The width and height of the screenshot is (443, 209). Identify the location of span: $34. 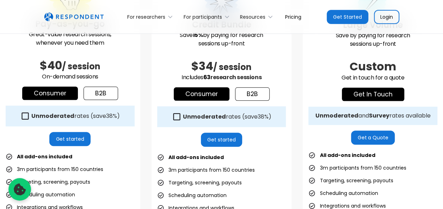
(202, 66).